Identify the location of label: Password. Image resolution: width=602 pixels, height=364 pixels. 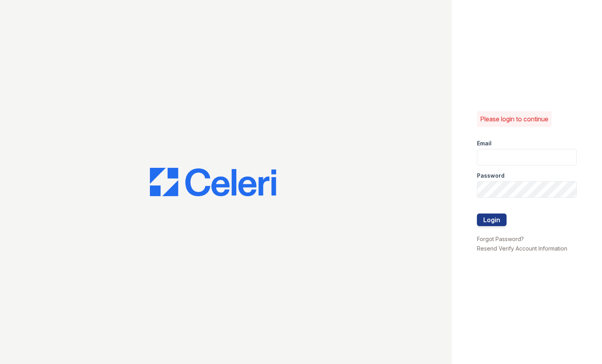
(491, 176).